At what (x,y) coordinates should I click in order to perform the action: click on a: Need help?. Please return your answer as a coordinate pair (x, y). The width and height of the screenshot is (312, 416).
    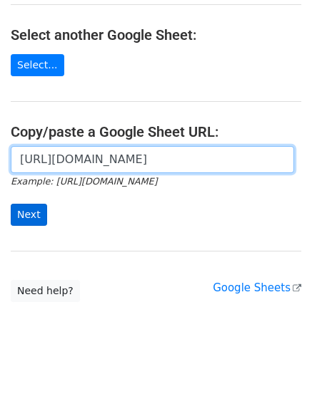
    Looking at the image, I should click on (45, 291).